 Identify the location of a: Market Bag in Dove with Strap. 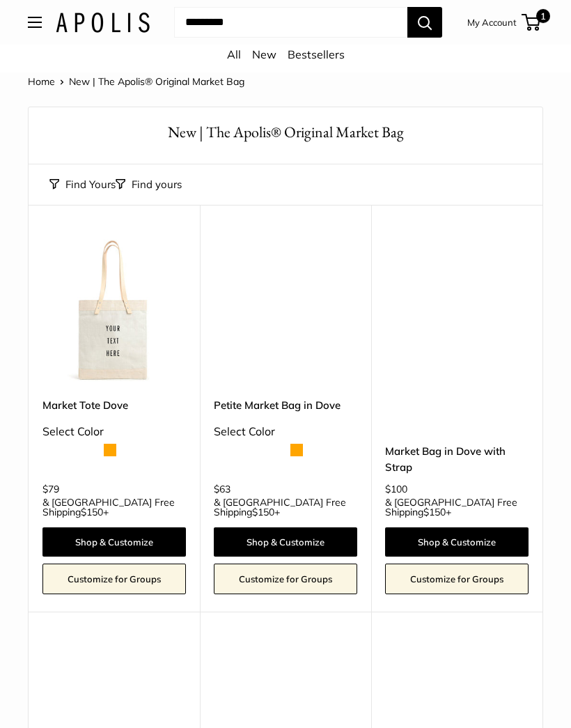
(456, 459).